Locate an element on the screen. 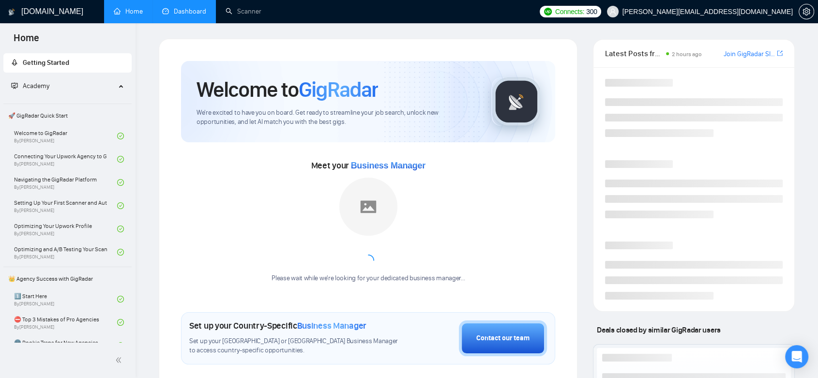  a: homeHome is located at coordinates (128, 11).